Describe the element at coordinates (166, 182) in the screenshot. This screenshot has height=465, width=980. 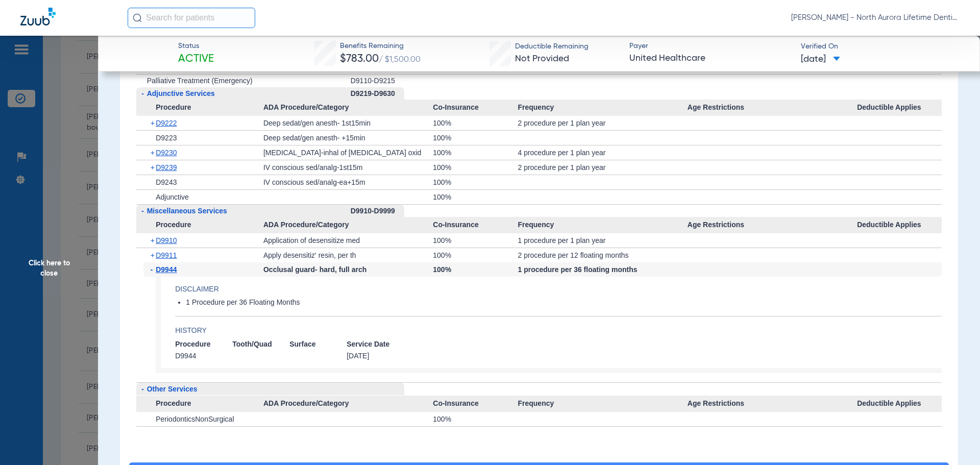
I see `span: D9243` at that location.